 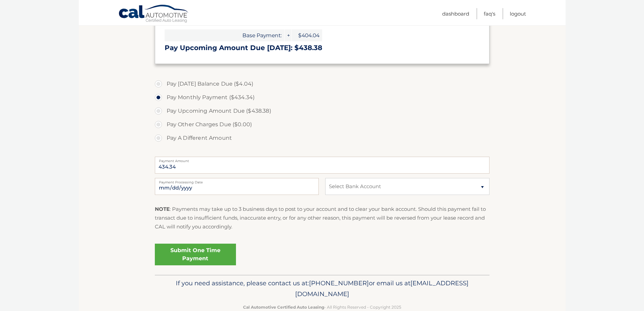 I want to click on label: Pay Monthly Payment ($434.34), so click(x=322, y=97).